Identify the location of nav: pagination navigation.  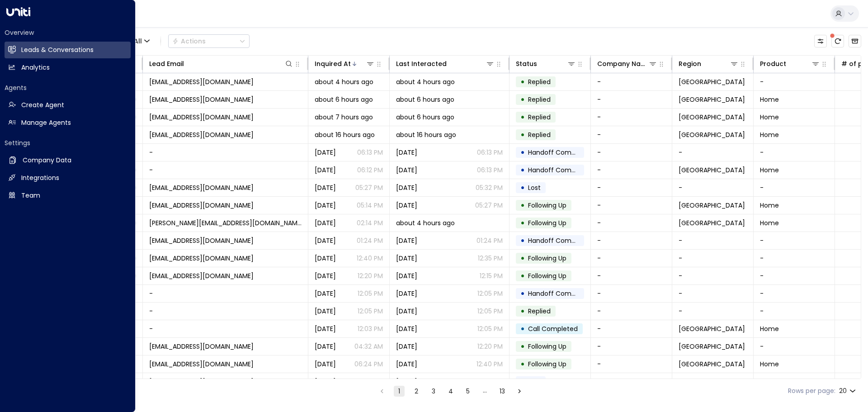
(451, 391).